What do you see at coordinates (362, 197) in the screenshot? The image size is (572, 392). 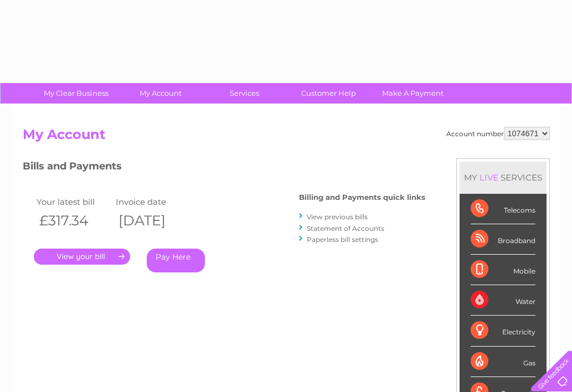 I see `h4: Billing and Payments quick links` at bounding box center [362, 197].